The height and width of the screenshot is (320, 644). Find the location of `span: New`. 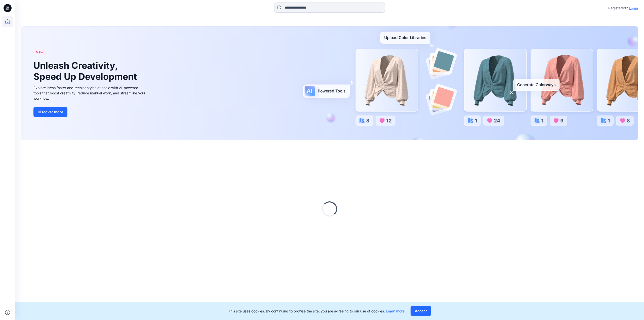

span: New is located at coordinates (40, 52).